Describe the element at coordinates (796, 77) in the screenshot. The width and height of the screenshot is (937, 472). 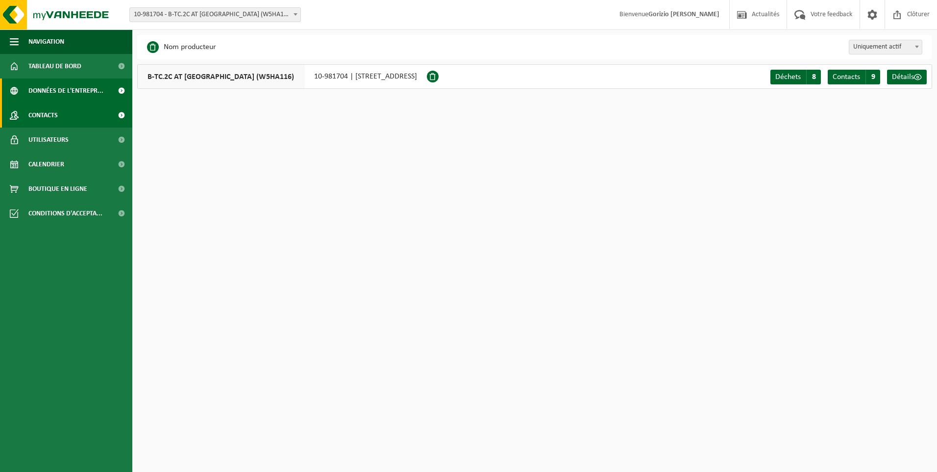
I see `a: Déchets 8` at that location.